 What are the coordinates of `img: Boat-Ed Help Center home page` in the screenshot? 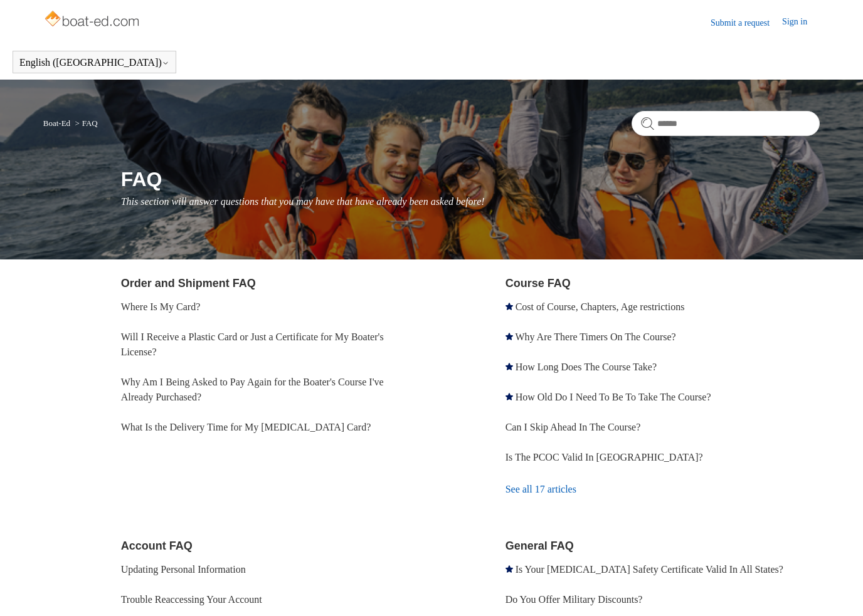 It's located at (93, 20).